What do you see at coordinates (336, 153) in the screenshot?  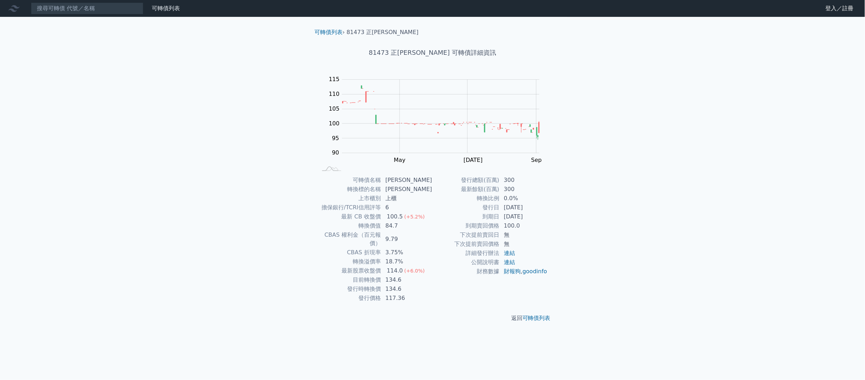 I see `tspan: 90` at bounding box center [336, 153].